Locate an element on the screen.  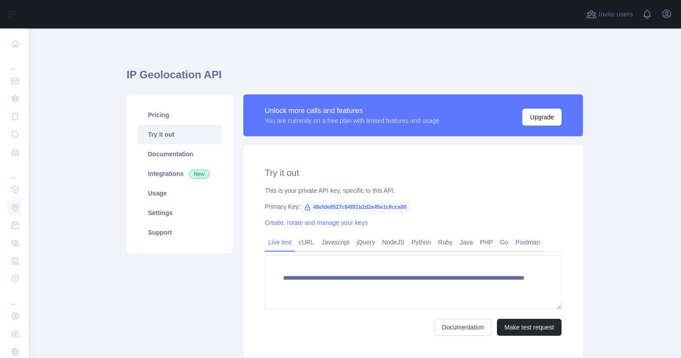
span: 48efde8527c94f81b2d2e45e1c8cca80 is located at coordinates (355, 207).